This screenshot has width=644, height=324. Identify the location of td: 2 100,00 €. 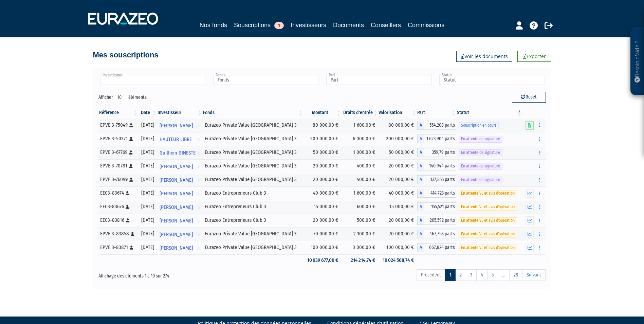
(360, 234).